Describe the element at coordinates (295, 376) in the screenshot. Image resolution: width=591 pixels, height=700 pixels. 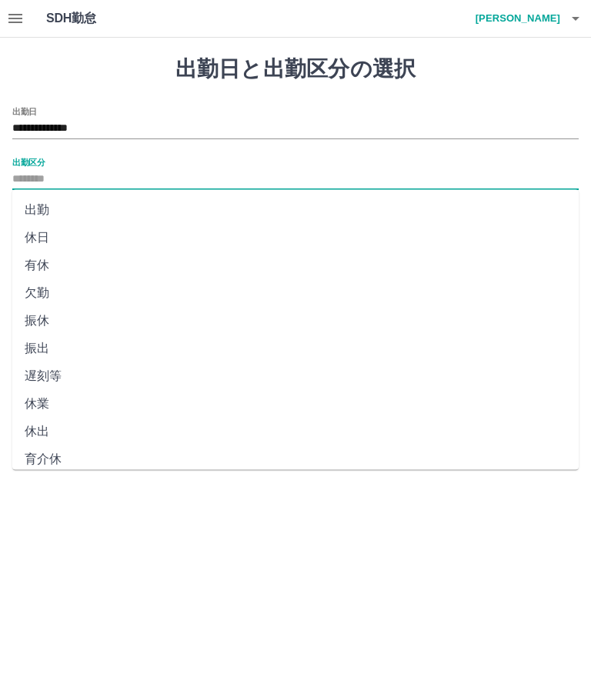
I see `li: 遅刻等` at that location.